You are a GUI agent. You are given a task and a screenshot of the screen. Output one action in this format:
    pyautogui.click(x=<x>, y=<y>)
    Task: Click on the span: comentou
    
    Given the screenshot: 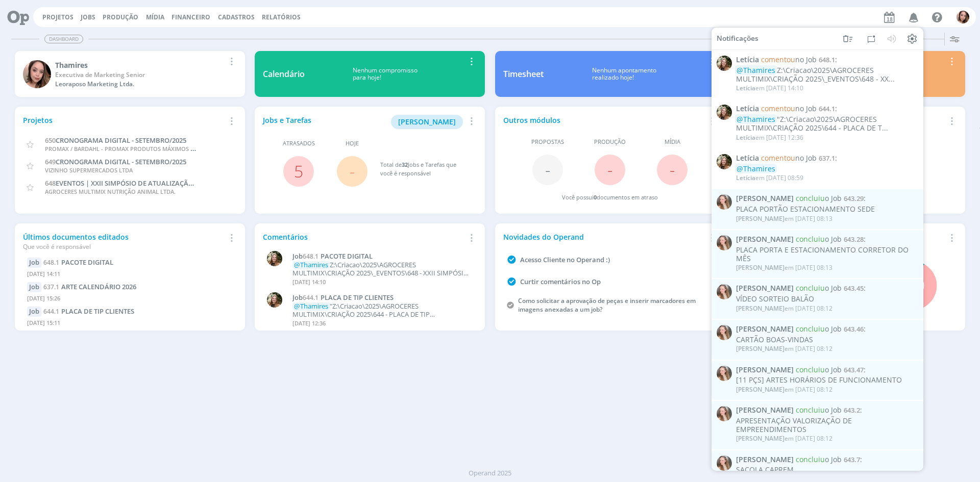 What is the action you would take?
    pyautogui.click(x=778, y=157)
    